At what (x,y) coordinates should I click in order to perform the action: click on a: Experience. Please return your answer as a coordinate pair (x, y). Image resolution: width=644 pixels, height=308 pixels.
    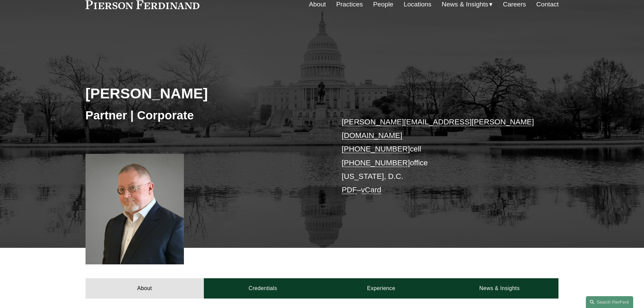
    Looking at the image, I should click on (382, 288).